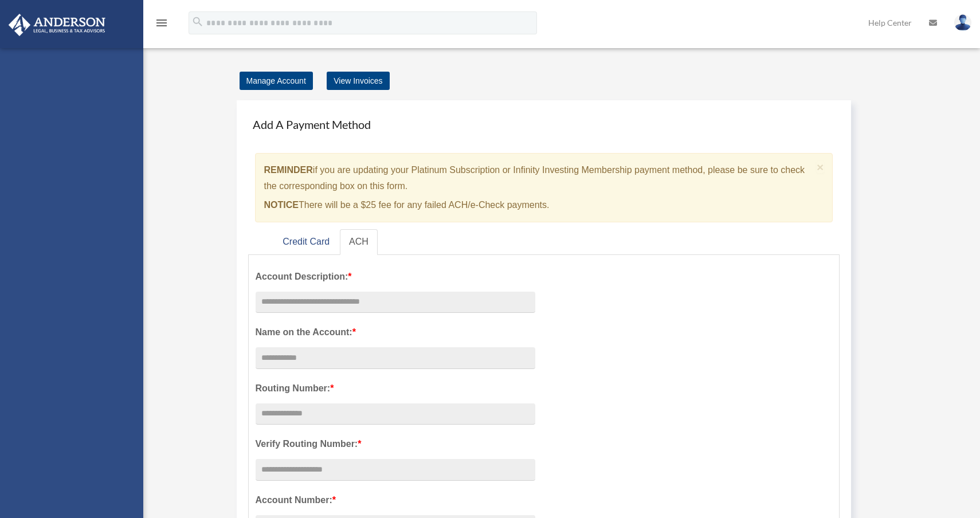 The image size is (980, 518). Describe the element at coordinates (538, 206) in the screenshot. I see `p: There will be a $25 fee for any failed ACH/e-Check payments.` at that location.